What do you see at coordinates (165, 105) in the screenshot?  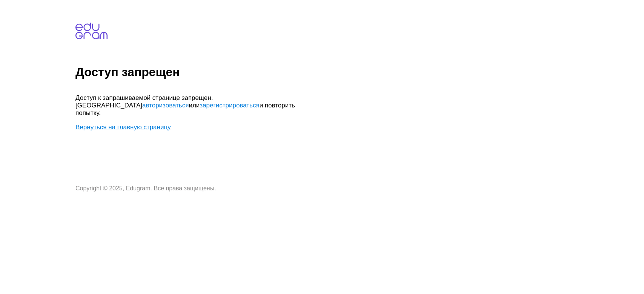 I see `a: авторизоваться` at bounding box center [165, 105].